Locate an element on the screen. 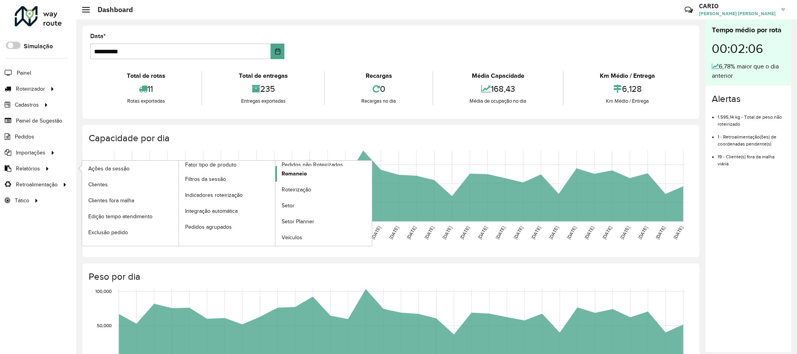 The width and height of the screenshot is (797, 354). a: Integração automática is located at coordinates (227, 211).